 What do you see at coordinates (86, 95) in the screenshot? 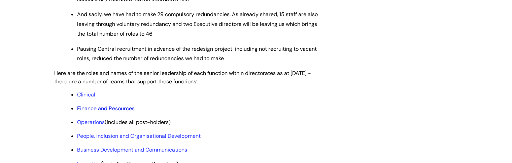
I see `a: Clinical` at bounding box center [86, 95].